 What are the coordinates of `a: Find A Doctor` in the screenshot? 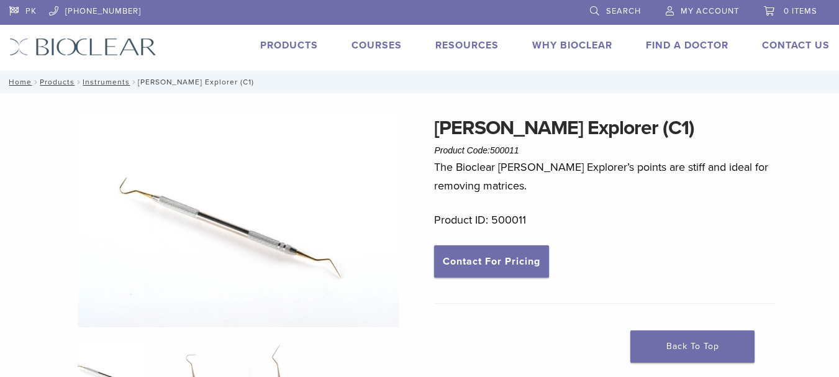 It's located at (687, 45).